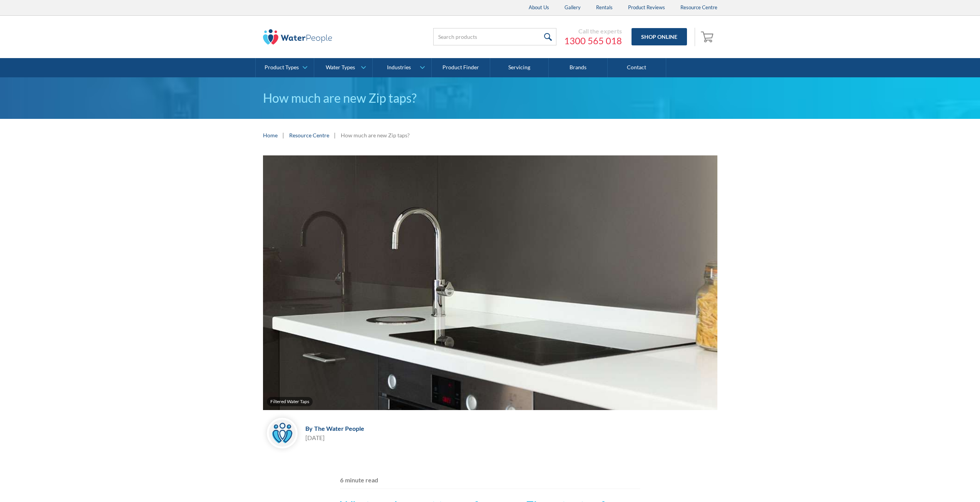  What do you see at coordinates (593, 41) in the screenshot?
I see `a: 1300 565 018` at bounding box center [593, 41].